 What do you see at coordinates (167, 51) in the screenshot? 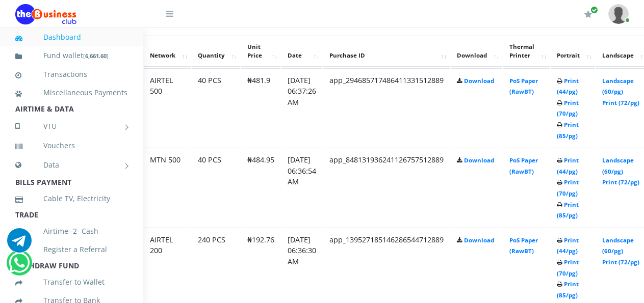
I see `th: Network: activate to sort column ascending` at bounding box center [167, 51].